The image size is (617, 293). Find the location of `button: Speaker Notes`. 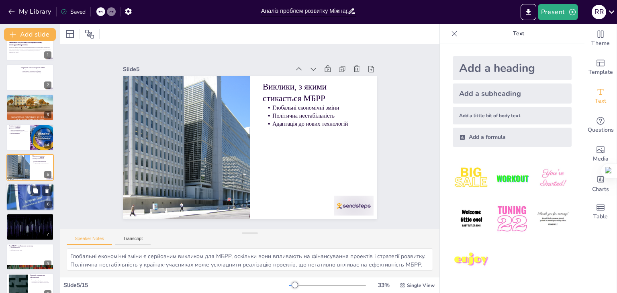

button: Speaker Notes is located at coordinates (89, 241).